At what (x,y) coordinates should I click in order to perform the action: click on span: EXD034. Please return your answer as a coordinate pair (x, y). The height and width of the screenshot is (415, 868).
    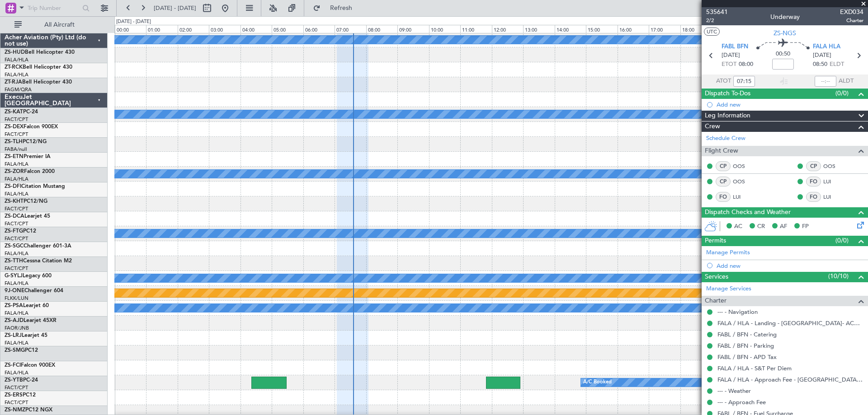
    Looking at the image, I should click on (852, 12).